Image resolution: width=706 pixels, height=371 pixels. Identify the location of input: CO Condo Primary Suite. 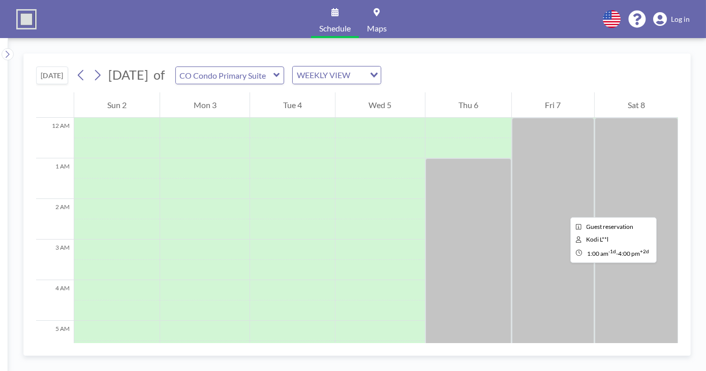
(225, 75).